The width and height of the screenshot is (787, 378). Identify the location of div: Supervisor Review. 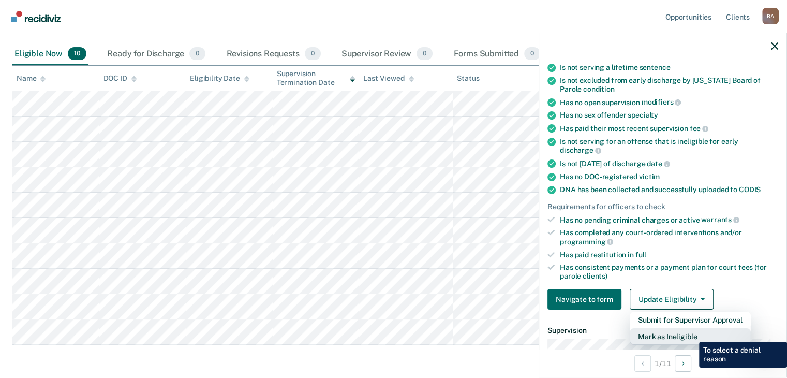
(387, 54).